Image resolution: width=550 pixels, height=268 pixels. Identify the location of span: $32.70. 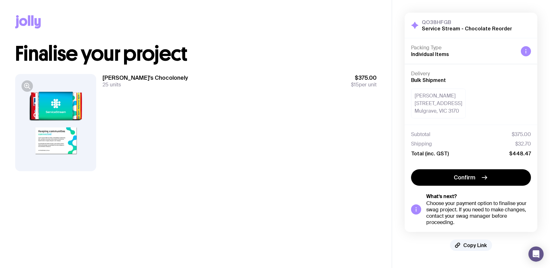
(523, 144).